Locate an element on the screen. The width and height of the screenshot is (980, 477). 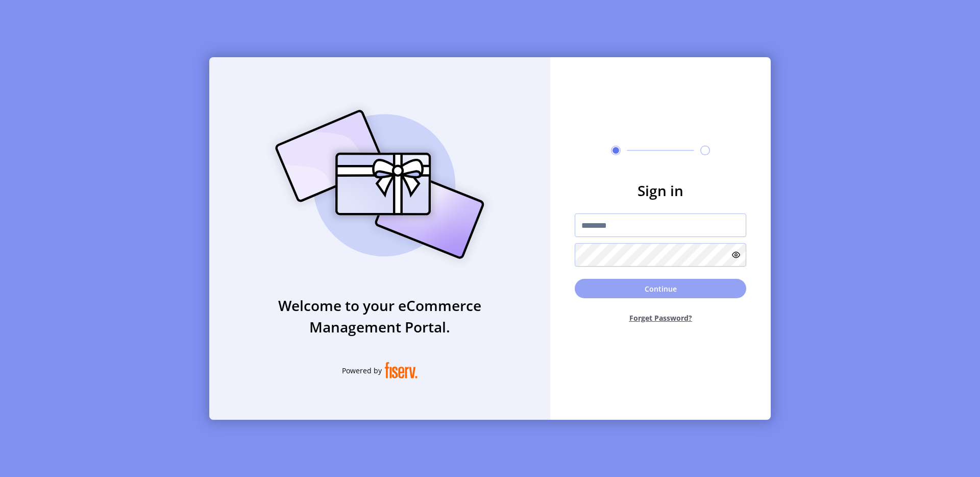
img: card_Illustration.svg is located at coordinates (380, 184).